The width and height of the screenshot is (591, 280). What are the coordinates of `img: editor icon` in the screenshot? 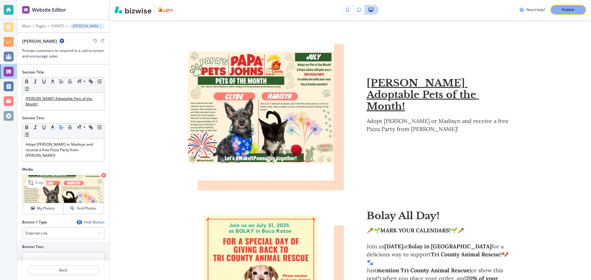 It's located at (26, 10).